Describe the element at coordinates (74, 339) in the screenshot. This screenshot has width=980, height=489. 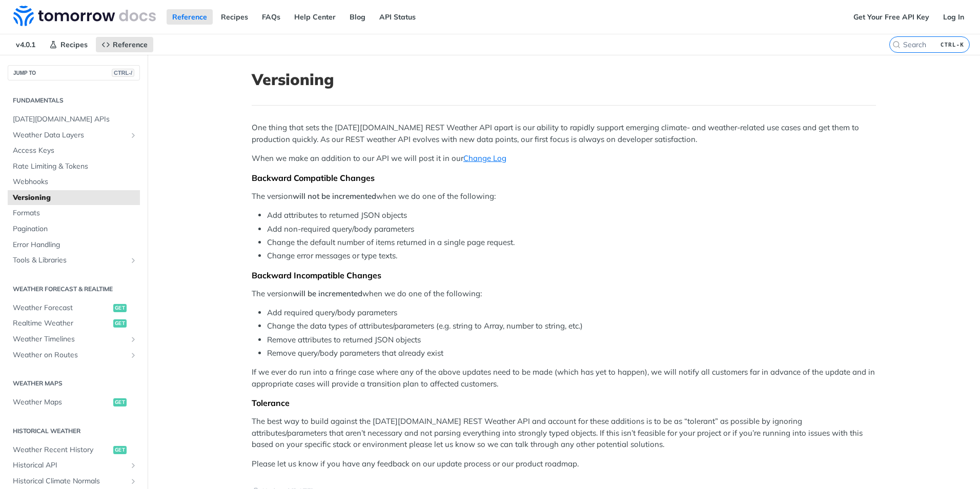
I see `a: Weather TimelinesShow subpages for Weather Timelines` at that location.